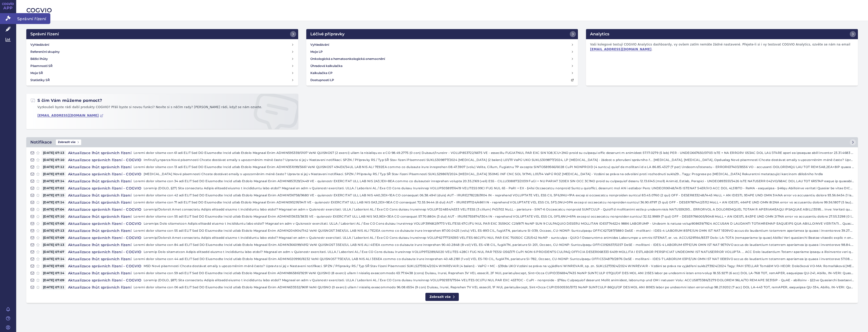 Image resolution: width=868 pixels, height=332 pixels. I want to click on p: MSD Nové písemnosti Chcete dostávat emaily s upozorněním méně často? Upravte si jej v Nastavení n..., so click(499, 266).